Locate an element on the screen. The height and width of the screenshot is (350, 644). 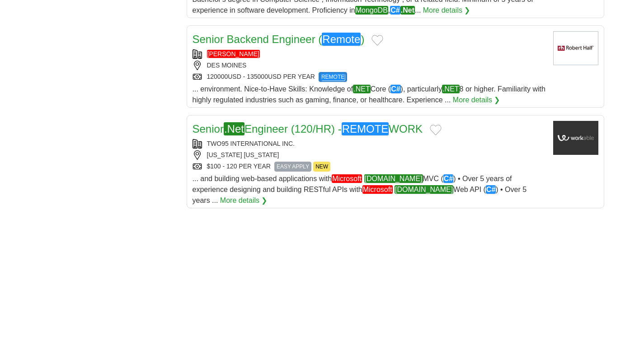
a: Senior.NetEngineer (120/HR) -REMOTEWORK is located at coordinates (308, 128).